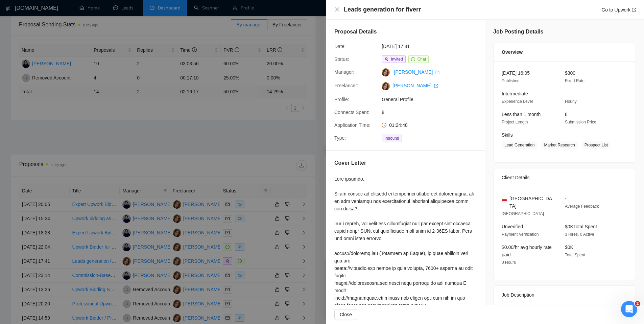  I want to click on span: Lead Generation, so click(519, 145).